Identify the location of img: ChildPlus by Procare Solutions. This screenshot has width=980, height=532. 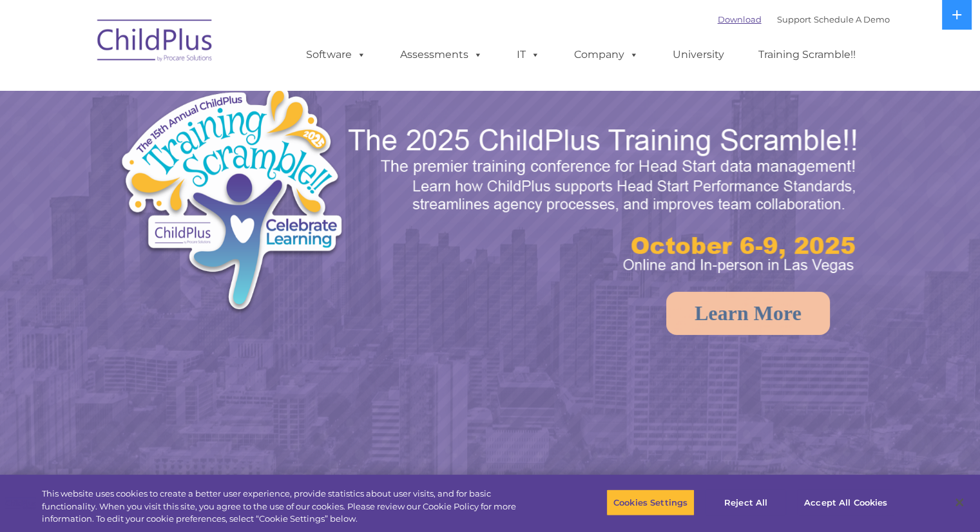
(156, 43).